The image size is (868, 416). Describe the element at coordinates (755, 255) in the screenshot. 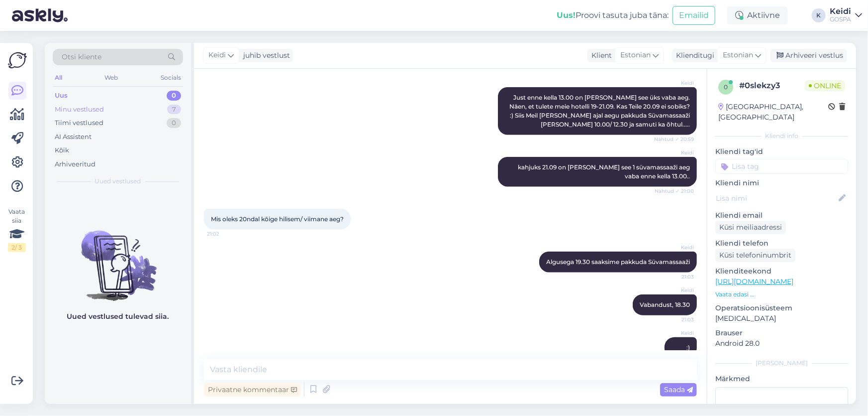

I see `div: Küsi telefoninumbrit` at that location.